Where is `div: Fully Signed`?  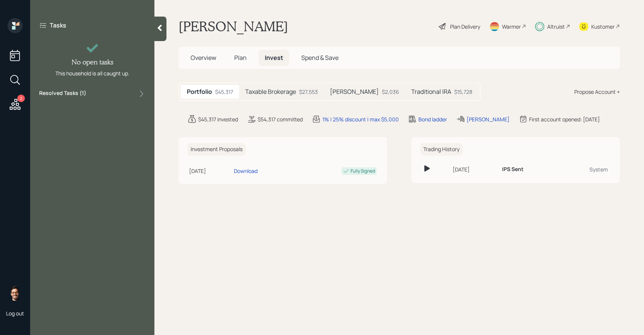 div: Fully Signed is located at coordinates (362, 171).